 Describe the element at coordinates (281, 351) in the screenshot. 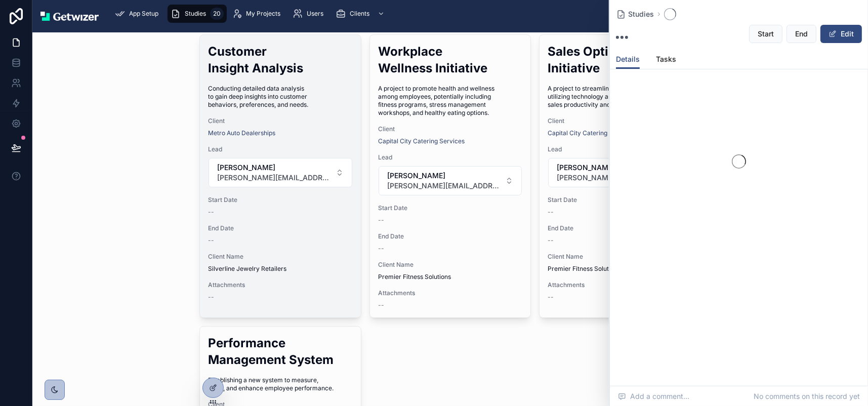

I see `h2: Performance Management System` at that location.